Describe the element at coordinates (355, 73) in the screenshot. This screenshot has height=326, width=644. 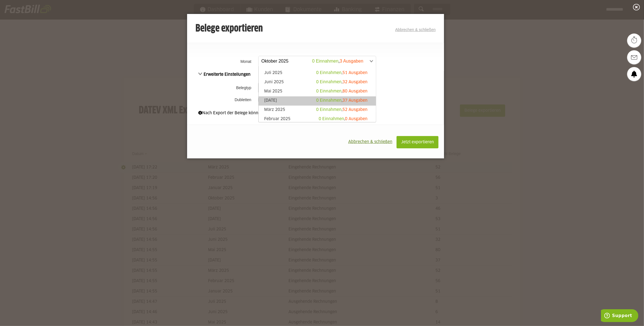
I see `span: 51 Ausgaben` at that location.